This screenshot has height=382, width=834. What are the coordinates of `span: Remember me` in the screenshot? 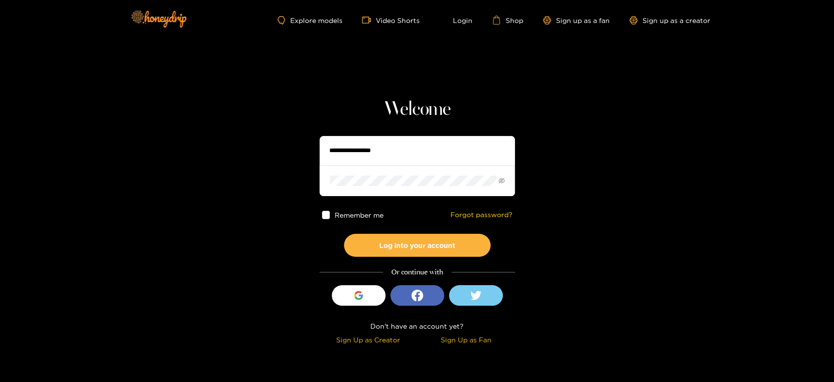 It's located at (359, 215).